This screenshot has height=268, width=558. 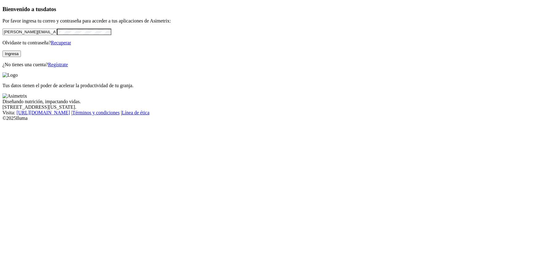 I want to click on input: Tu correo, so click(x=30, y=32).